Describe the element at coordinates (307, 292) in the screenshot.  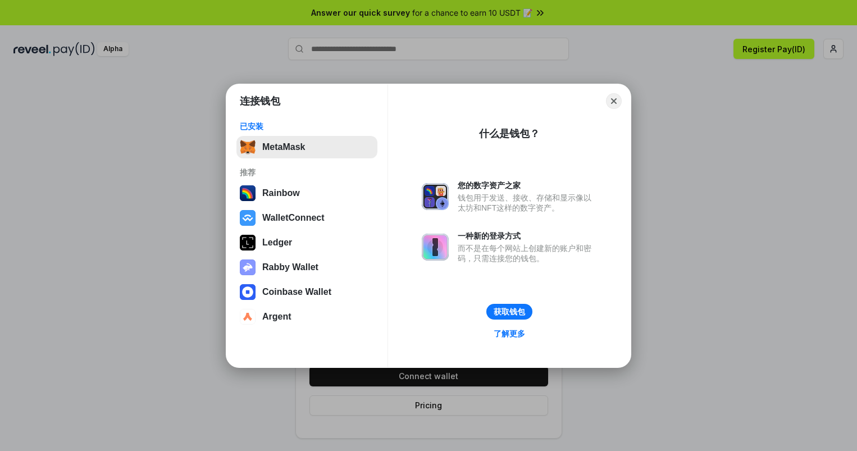
I see `button: Coinbase Wallet` at that location.